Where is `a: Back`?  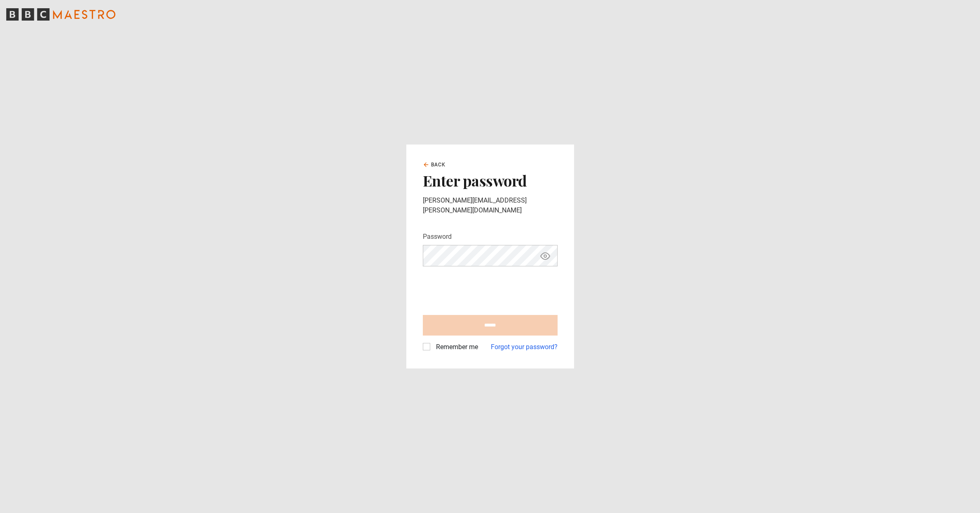
a: Back is located at coordinates (434, 165).